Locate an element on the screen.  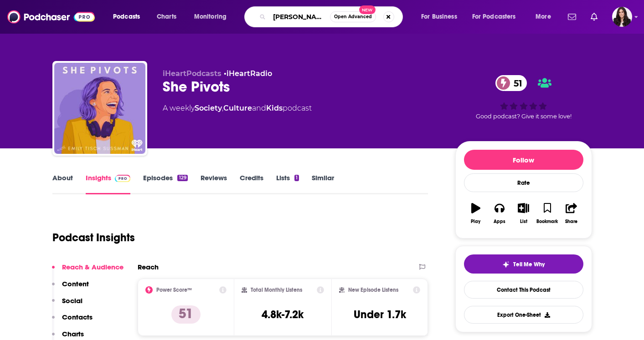
a: Similar is located at coordinates (323, 184).